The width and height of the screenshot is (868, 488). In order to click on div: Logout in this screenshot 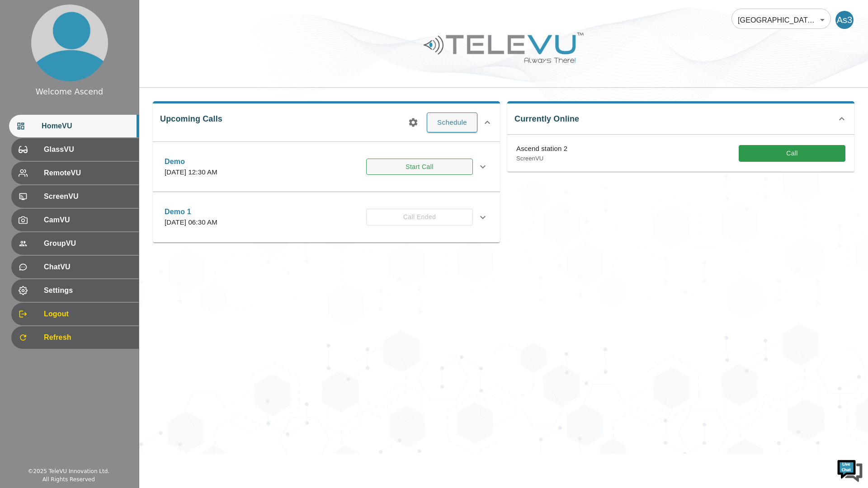, I will do `click(75, 314)`.